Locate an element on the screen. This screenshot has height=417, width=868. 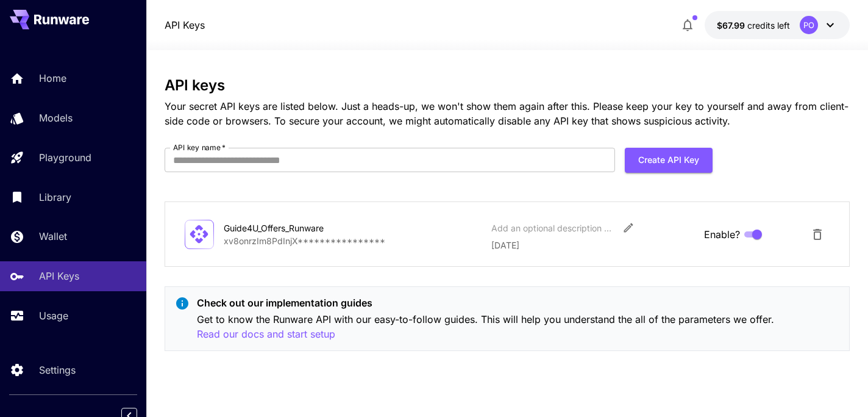
p: Your secret API keys are listed below. Just a heads-up, we won't show them again after this. Plea... is located at coordinates (507, 113).